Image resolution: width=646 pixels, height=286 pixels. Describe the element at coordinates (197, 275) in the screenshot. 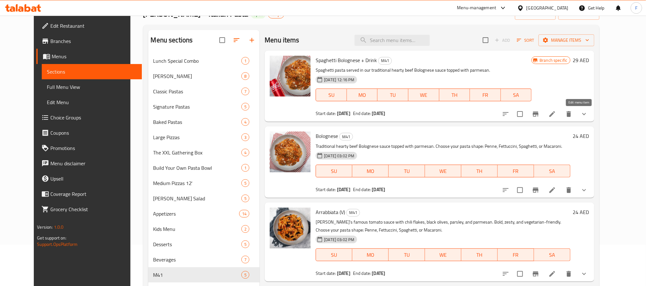

I see `span: M41` at that location.